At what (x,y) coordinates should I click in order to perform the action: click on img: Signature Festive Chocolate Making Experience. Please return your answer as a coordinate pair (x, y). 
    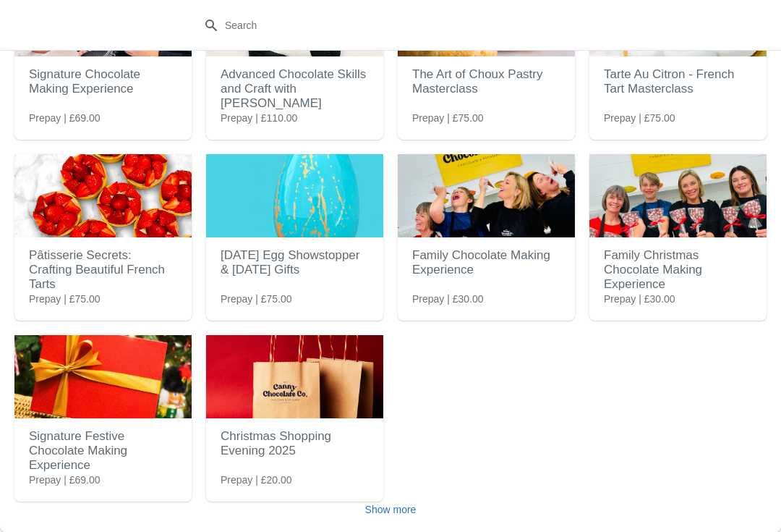
    Looking at the image, I should click on (103, 376).